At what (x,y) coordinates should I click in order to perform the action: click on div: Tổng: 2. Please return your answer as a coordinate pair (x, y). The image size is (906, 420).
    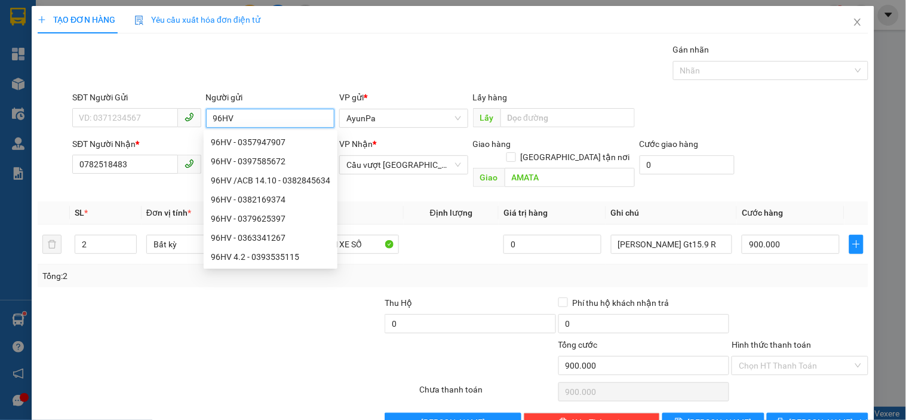
    Looking at the image, I should click on (196, 276).